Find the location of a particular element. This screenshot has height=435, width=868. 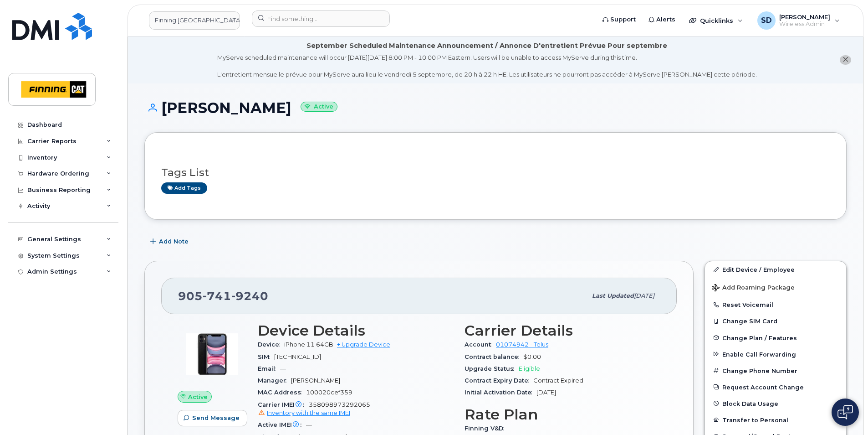

img: Open chat is located at coordinates (845, 412).